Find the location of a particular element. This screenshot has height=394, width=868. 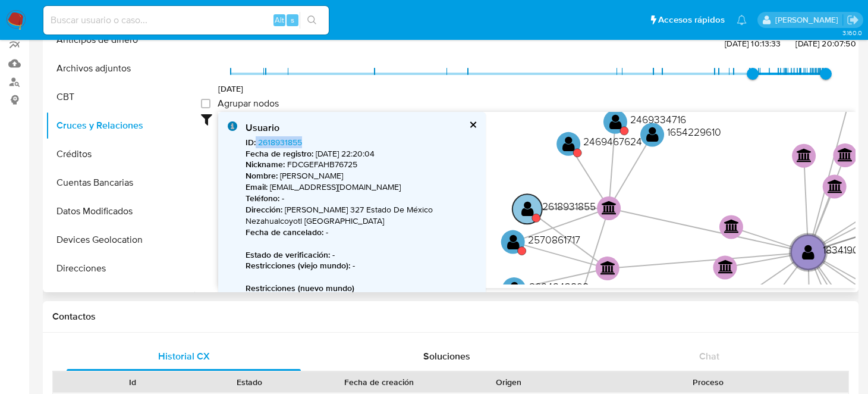

b: Fecha de registro : is located at coordinates (280, 153).